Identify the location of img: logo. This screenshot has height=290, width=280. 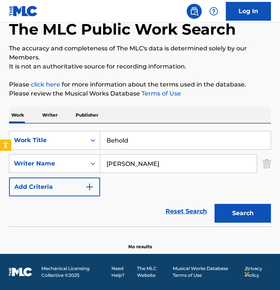
(21, 272).